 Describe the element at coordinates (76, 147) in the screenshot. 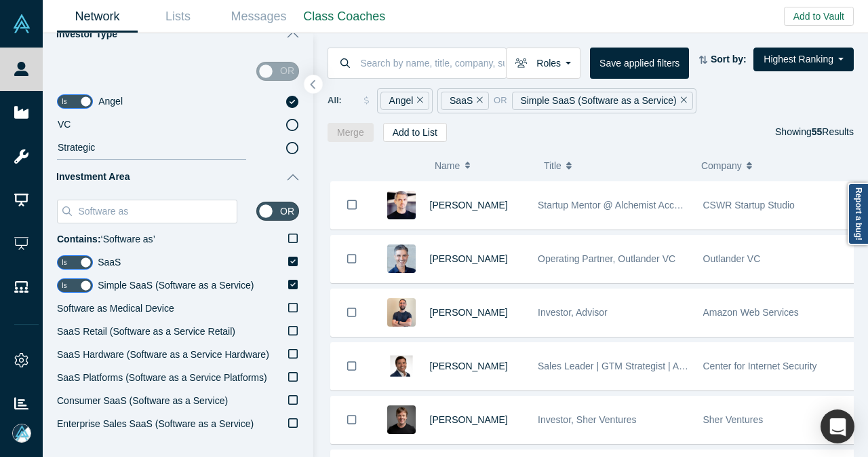

I see `span: Strategic` at that location.